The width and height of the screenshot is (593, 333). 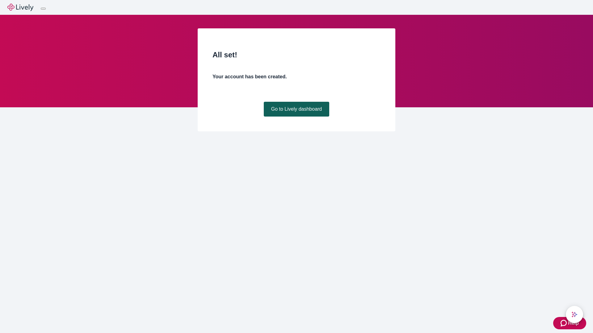 I want to click on button: Zendesk support iconHelp, so click(x=569, y=323).